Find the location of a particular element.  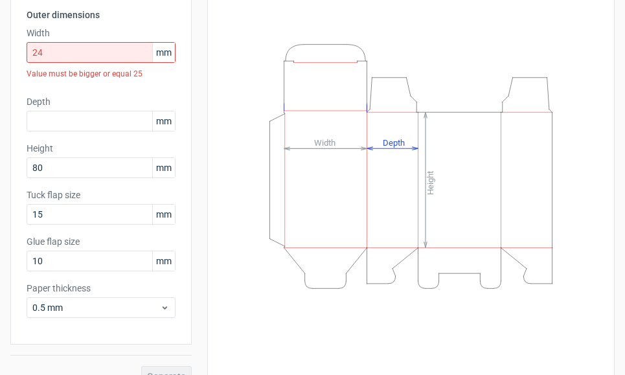

label: Width is located at coordinates (101, 33).